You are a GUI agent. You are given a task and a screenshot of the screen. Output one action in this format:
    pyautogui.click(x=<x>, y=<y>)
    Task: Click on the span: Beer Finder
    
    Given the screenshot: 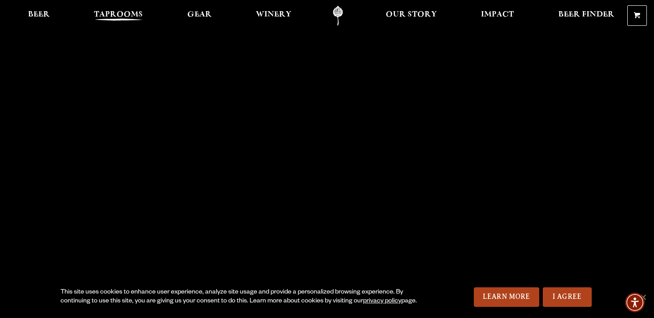 What is the action you would take?
    pyautogui.click(x=587, y=15)
    